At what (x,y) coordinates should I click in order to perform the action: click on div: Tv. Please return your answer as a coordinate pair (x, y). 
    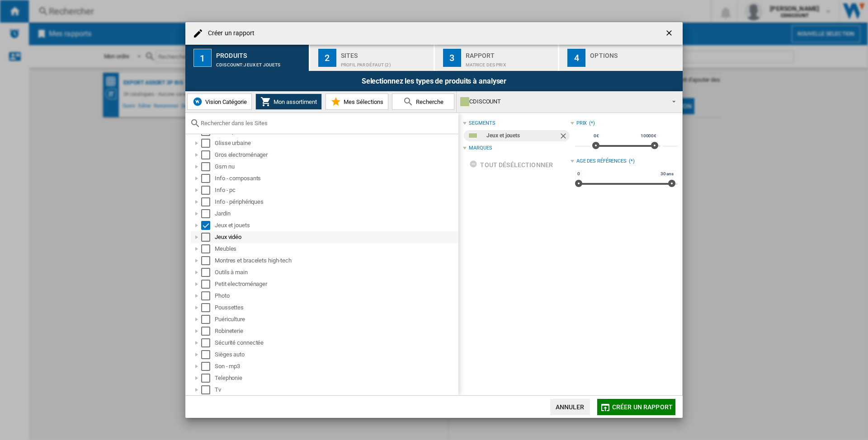
    Looking at the image, I should click on (336, 390).